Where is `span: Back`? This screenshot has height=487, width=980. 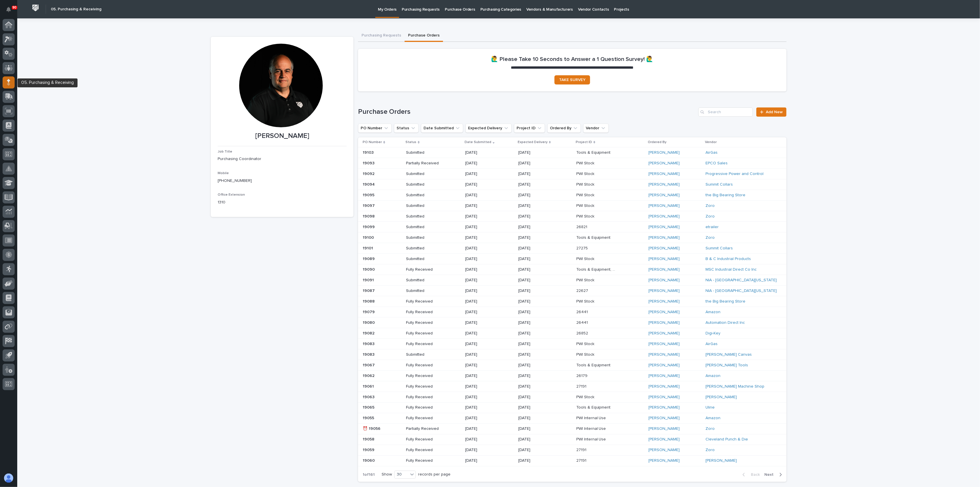
span: Back is located at coordinates (753, 475).